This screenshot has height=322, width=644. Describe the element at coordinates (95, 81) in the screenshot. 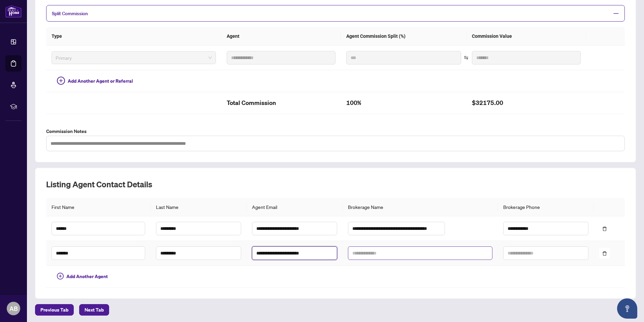

I see `button: Add Another Agent or Referral` at that location.